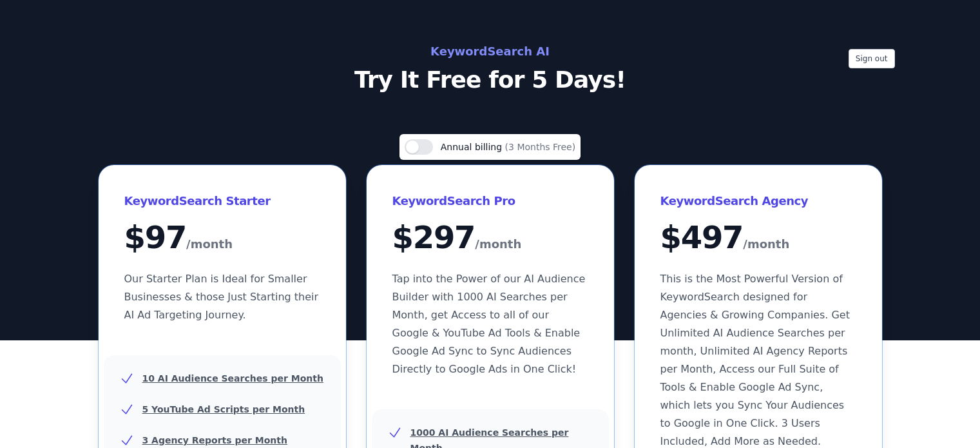  Describe the element at coordinates (490, 238) in the screenshot. I see `div: $ 297` at that location.